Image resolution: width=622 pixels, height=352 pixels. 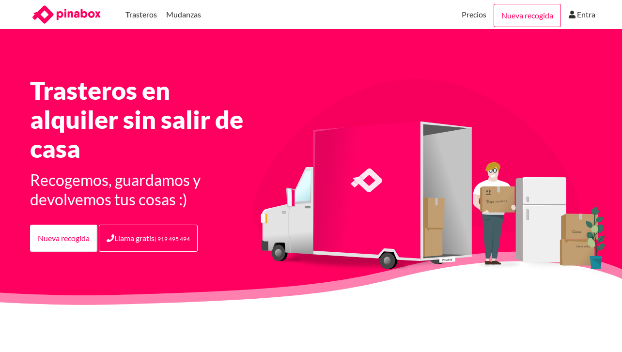 What do you see at coordinates (597, 329) in the screenshot?
I see `div: Widget de chat` at bounding box center [597, 329].